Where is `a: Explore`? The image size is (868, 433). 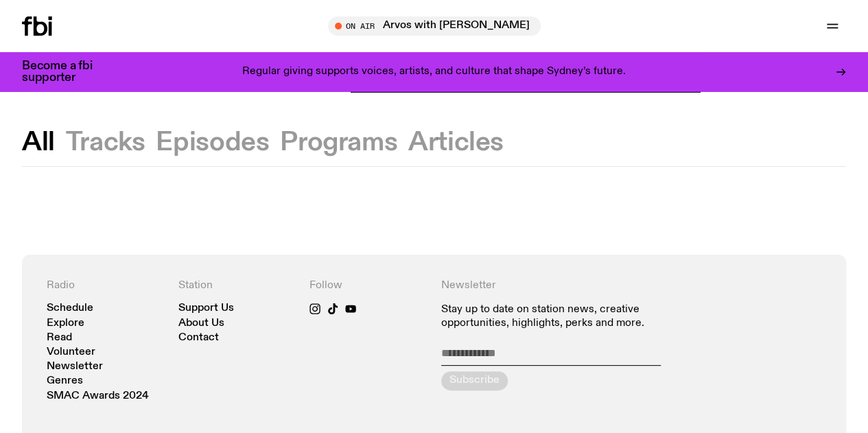 a: Explore is located at coordinates (66, 324).